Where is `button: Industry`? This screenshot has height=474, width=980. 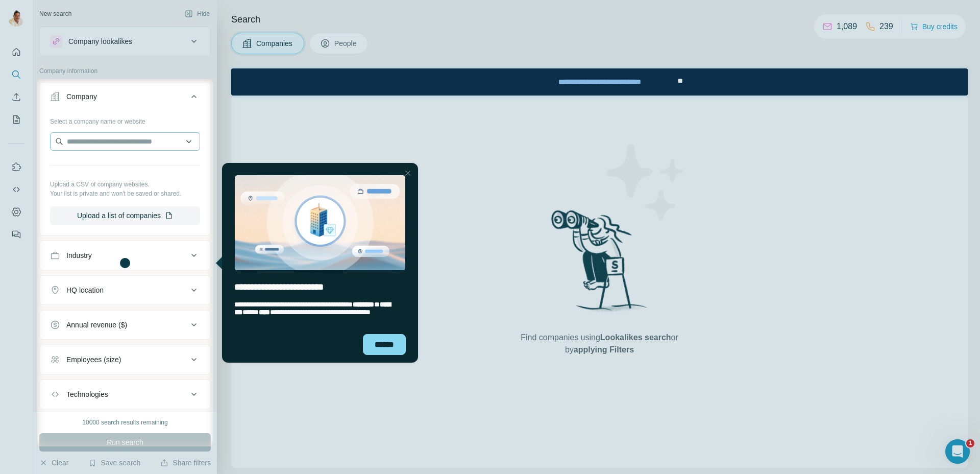 button: Industry is located at coordinates (125, 255).